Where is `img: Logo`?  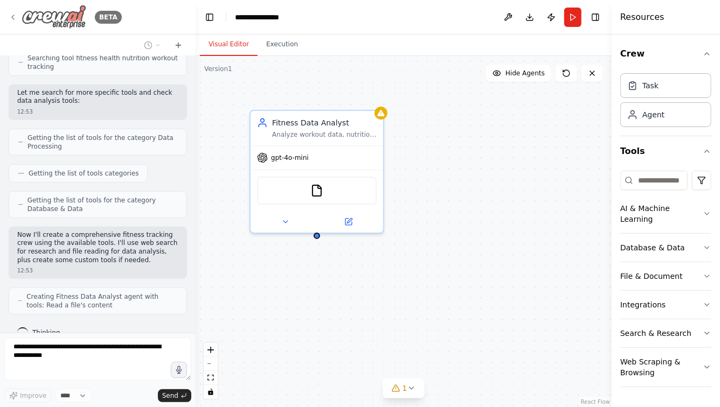 img: Logo is located at coordinates (54, 17).